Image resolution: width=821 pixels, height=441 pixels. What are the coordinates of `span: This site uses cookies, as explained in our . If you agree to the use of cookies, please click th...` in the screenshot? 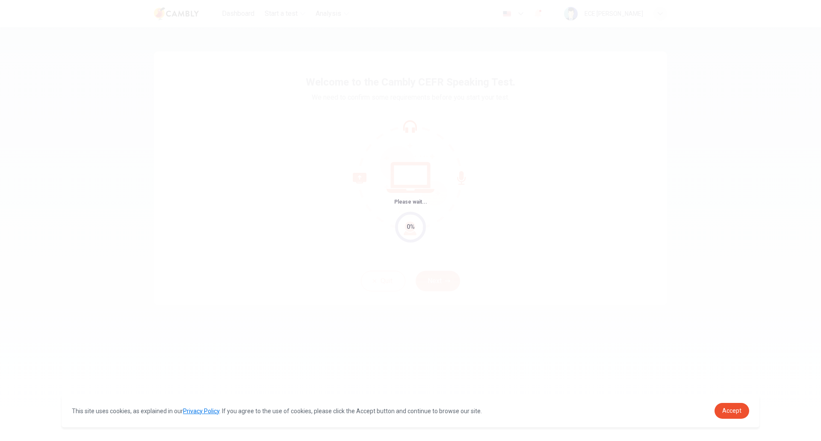 It's located at (277, 411).